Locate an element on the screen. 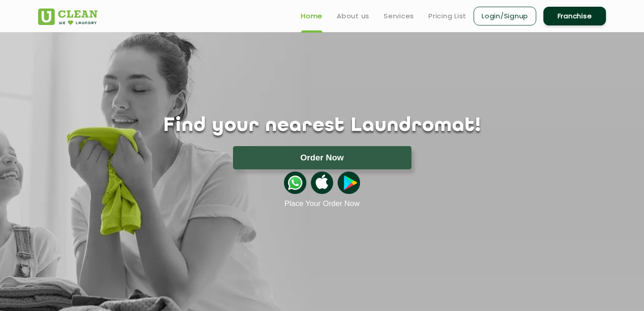 This screenshot has width=644, height=311. a: Franchise is located at coordinates (575, 16).